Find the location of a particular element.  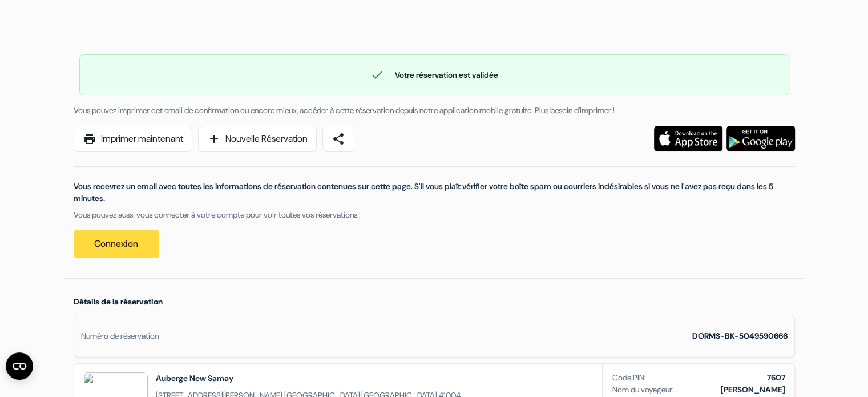

a: share is located at coordinates (339, 139).